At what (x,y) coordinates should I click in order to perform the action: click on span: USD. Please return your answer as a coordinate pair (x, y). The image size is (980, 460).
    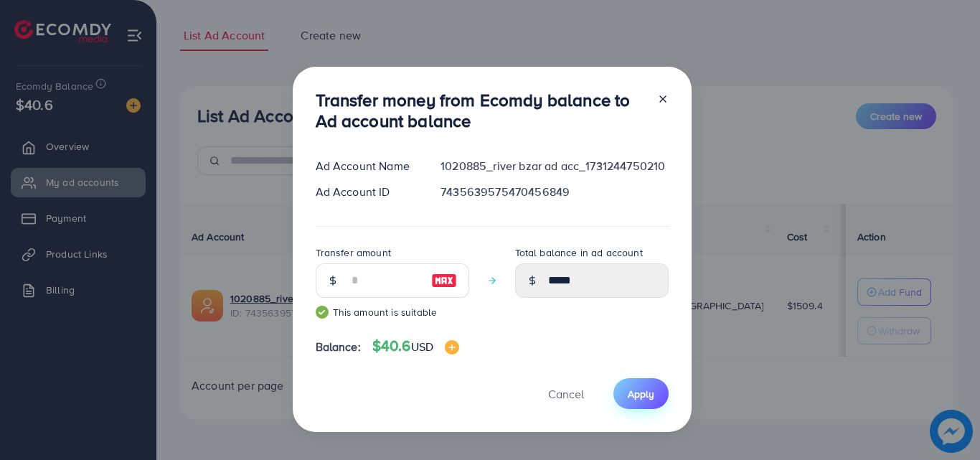
    Looking at the image, I should click on (422, 346).